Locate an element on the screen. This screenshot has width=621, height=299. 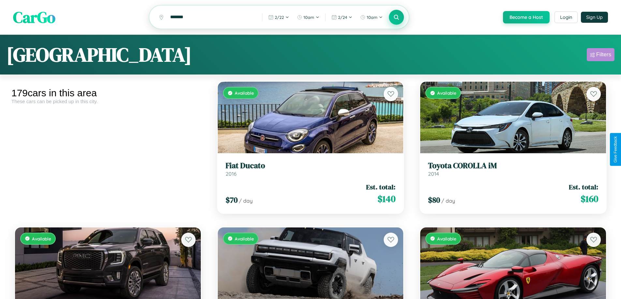
a: Toyota COROLLA iM2014 is located at coordinates (513, 169).